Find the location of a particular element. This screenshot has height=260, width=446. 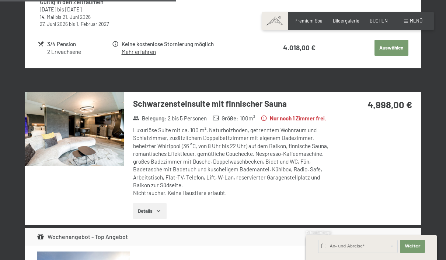

a: Mehr erfahren is located at coordinates (139, 52).